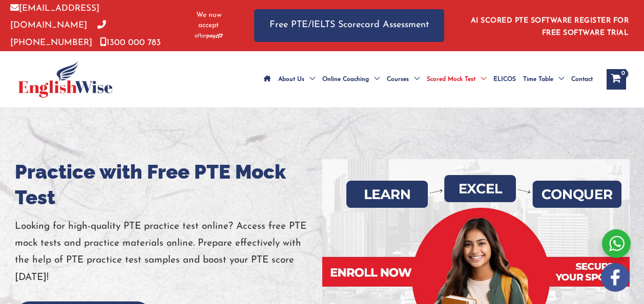  Describe the element at coordinates (208, 20) in the screenshot. I see `span: We now accept` at that location.